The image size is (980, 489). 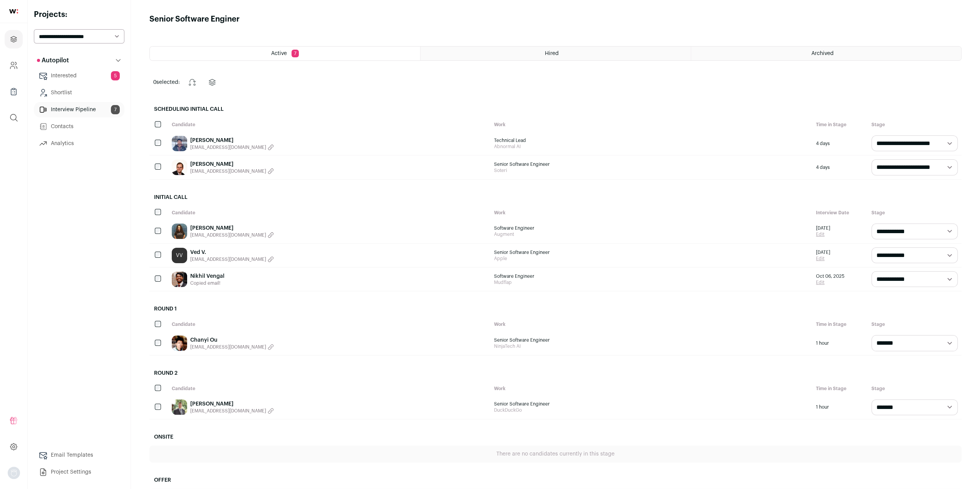 What do you see at coordinates (155, 82) in the screenshot?
I see `span: 0` at bounding box center [155, 82].